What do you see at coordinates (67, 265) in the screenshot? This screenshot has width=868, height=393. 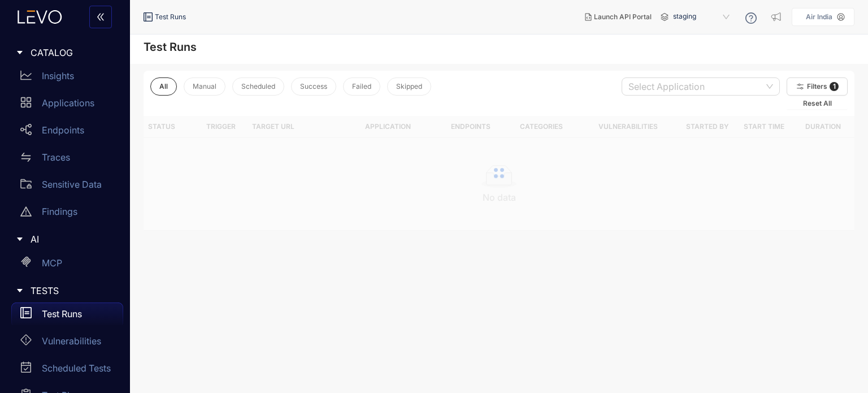 I see `a: MCP` at bounding box center [67, 265].